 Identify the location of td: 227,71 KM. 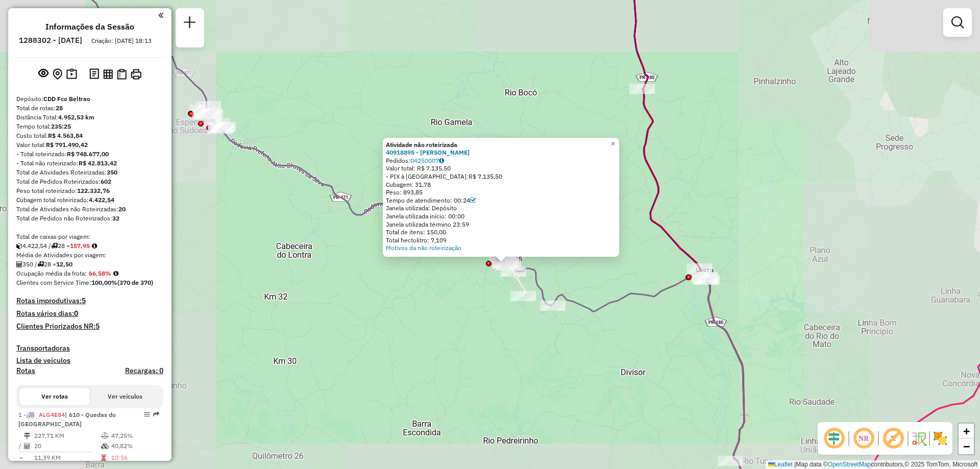
(67, 436).